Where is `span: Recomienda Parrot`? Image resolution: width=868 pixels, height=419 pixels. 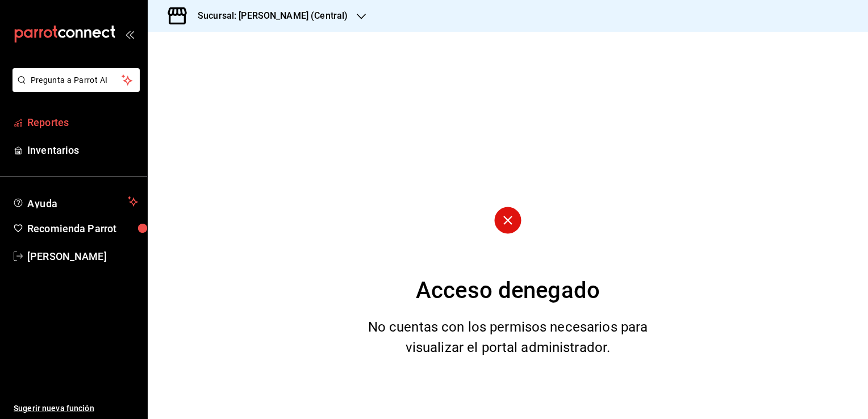 span: Recomienda Parrot is located at coordinates (82, 228).